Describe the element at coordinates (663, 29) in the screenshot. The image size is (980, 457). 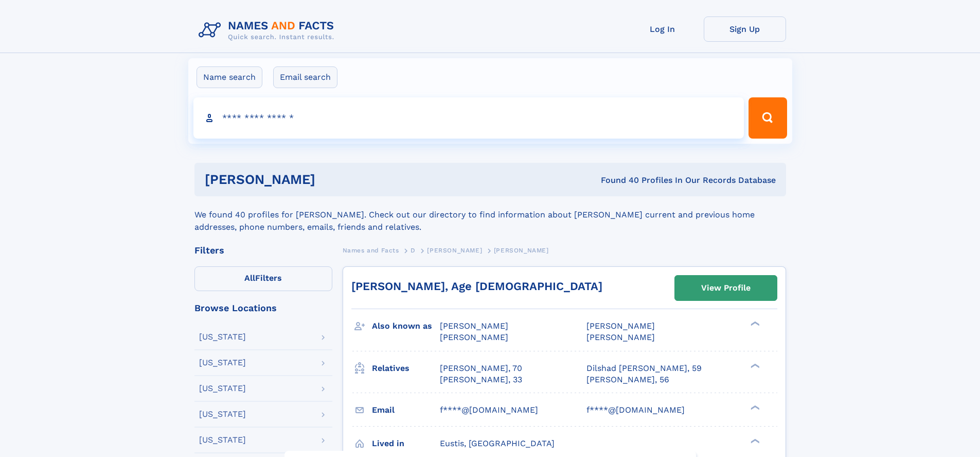
I see `a: Log In` at that location.